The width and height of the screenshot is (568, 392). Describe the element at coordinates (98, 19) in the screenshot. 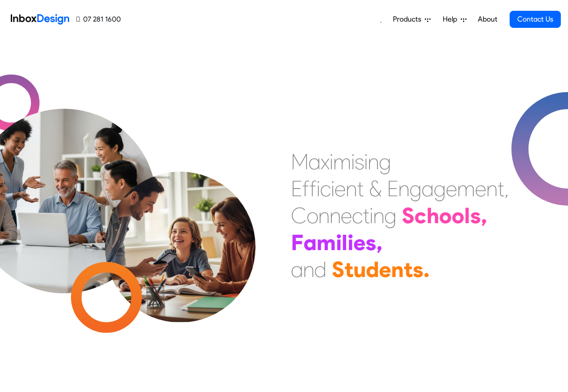

I see `a: 07 281 1600` at that location.